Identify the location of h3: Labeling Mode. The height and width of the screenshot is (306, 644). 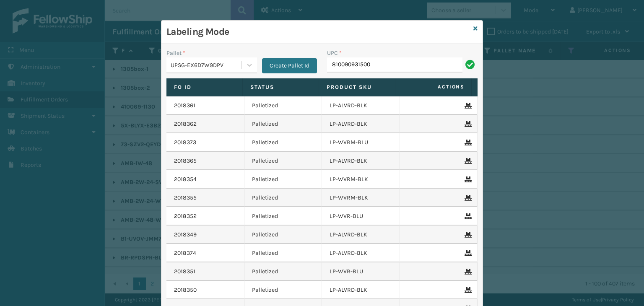
(318, 32).